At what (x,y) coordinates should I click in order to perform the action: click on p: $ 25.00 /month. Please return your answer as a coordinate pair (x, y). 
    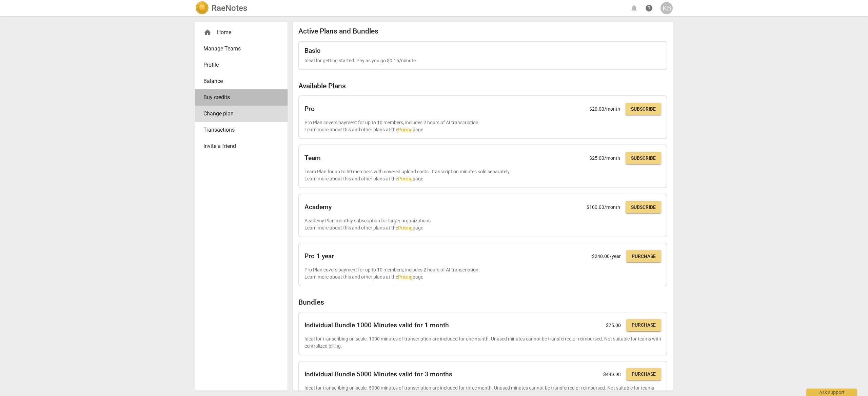
    Looking at the image, I should click on (604, 158).